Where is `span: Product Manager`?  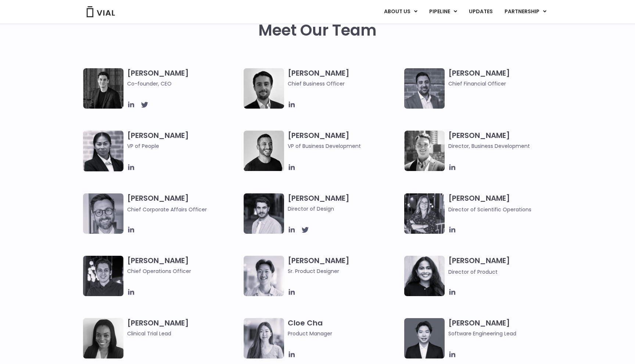
span: Product Manager is located at coordinates (343, 333).